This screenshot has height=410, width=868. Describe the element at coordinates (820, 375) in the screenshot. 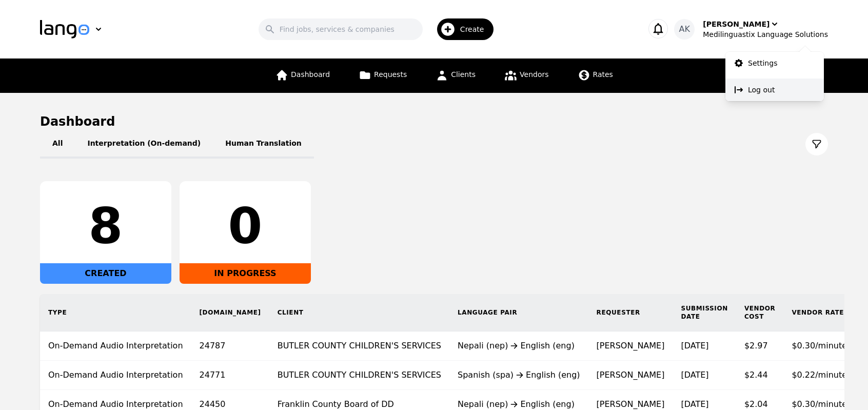

I see `span: $0.22/minute` at that location.